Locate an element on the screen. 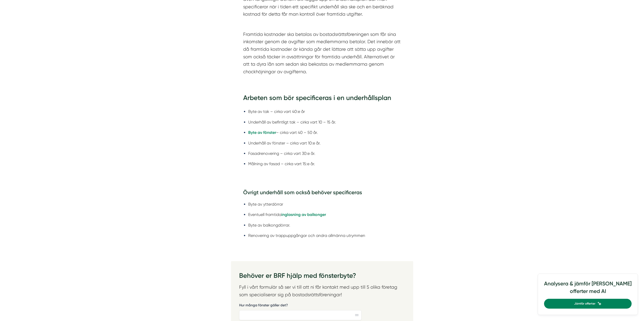  li: Underhåll av fönster – cirka vart 10:e år. is located at coordinates (324, 143).